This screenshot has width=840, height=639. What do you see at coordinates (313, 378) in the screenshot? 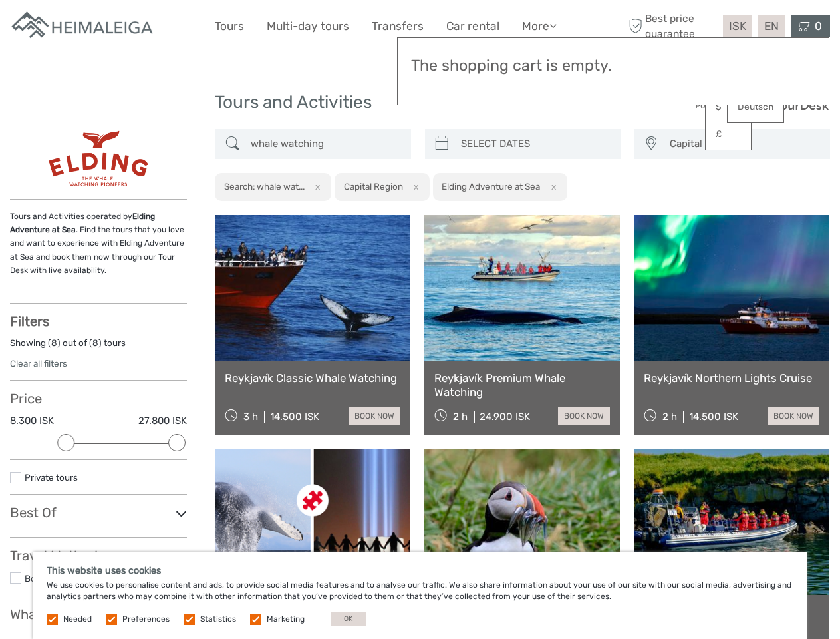
I see `a: Reykjavík Classic Whale Watching` at bounding box center [313, 378].